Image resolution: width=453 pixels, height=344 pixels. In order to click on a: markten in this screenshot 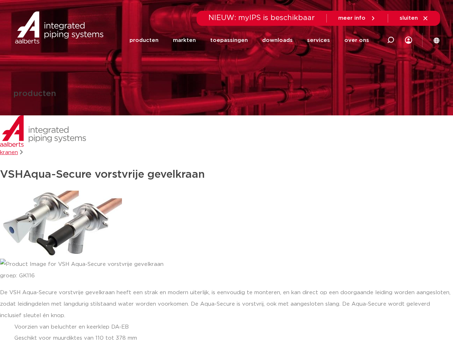, I will do `click(184, 40)`.